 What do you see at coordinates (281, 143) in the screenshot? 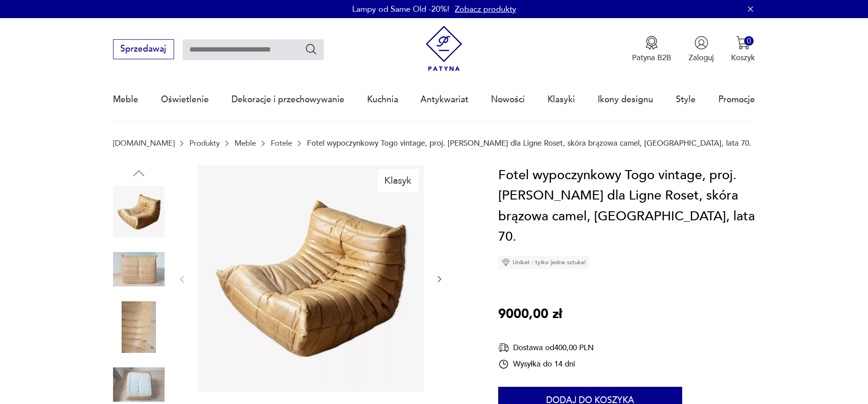
I see `a: Fotele` at bounding box center [281, 143].